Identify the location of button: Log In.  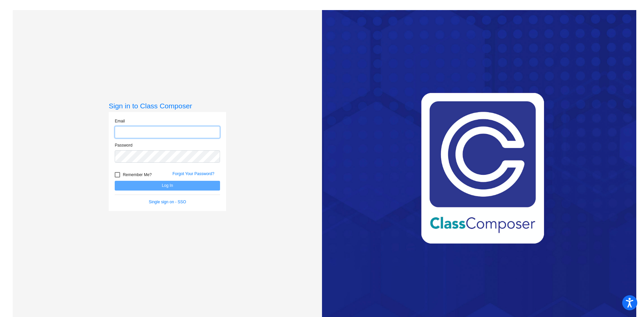
(167, 185).